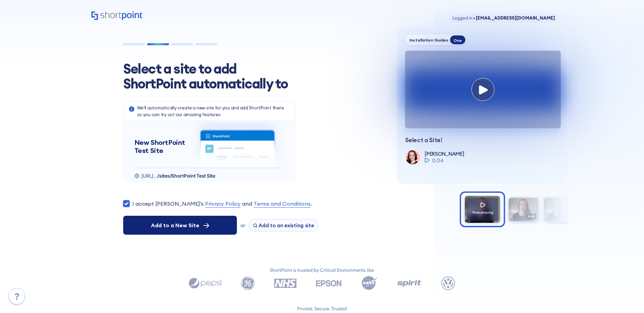 This screenshot has width=644, height=313. What do you see at coordinates (438, 161) in the screenshot?
I see `span: 0:34` at bounding box center [438, 161].